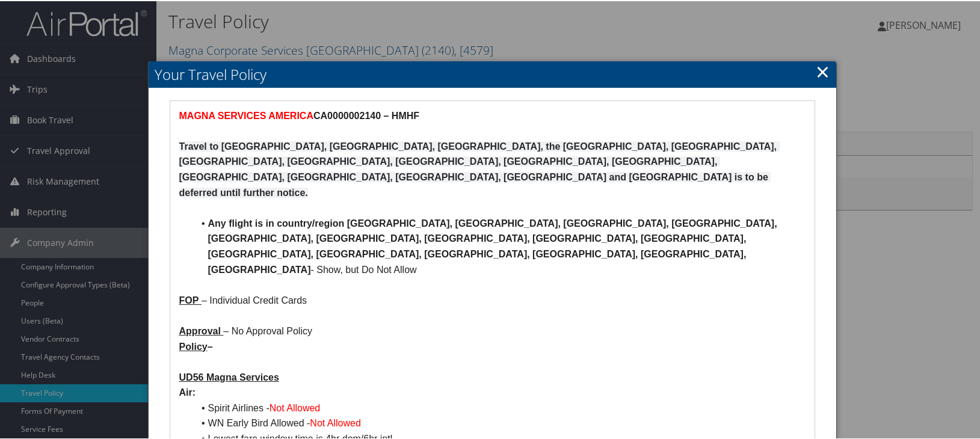 The image size is (980, 439). What do you see at coordinates (500, 423) in the screenshot?
I see `li: WN Early Bird Allowed -` at bounding box center [500, 423].